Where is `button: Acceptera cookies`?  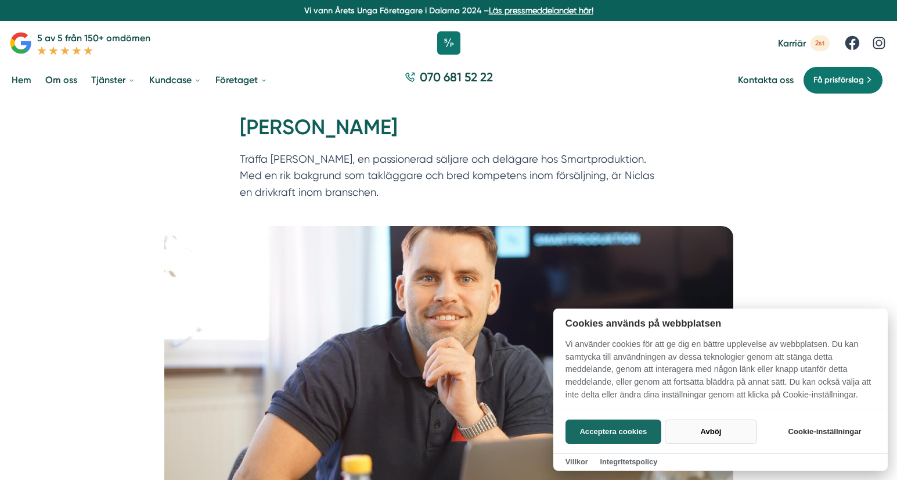
button: Acceptera cookies is located at coordinates (613, 432).